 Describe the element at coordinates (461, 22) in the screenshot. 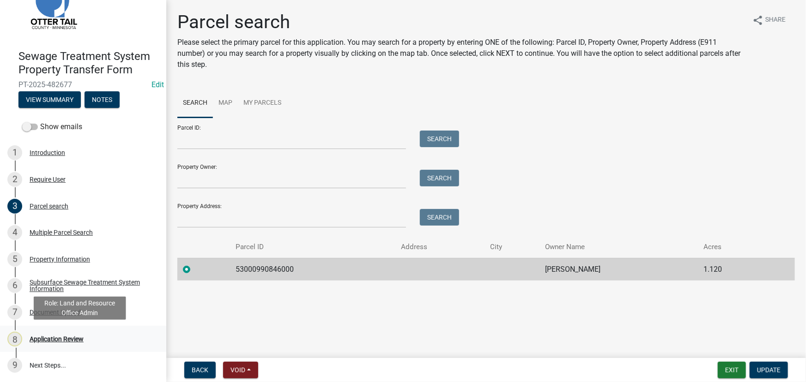

I see `h1: Parcel search` at that location.